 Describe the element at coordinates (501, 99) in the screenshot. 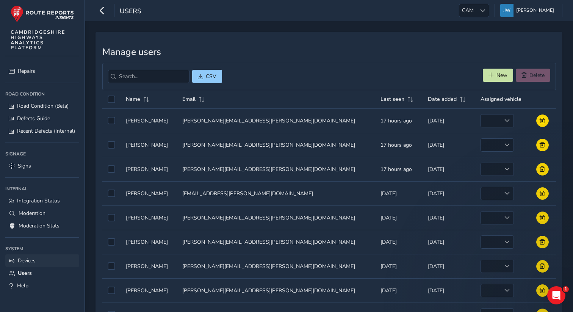

I see `span: Assigned vehicle` at that location.